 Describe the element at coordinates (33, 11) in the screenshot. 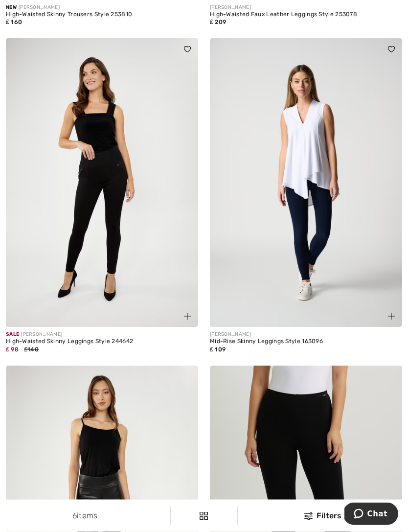

I see `span: Chat` at that location.